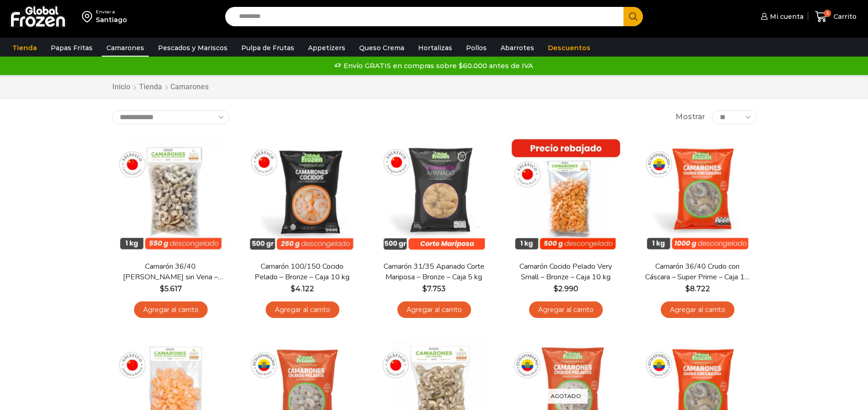  I want to click on a: Agregar al carrito: “Camarón 36/40 Crudo Pelado sin Vena - Bronze - Caja 10 kg”, so click(171, 310).